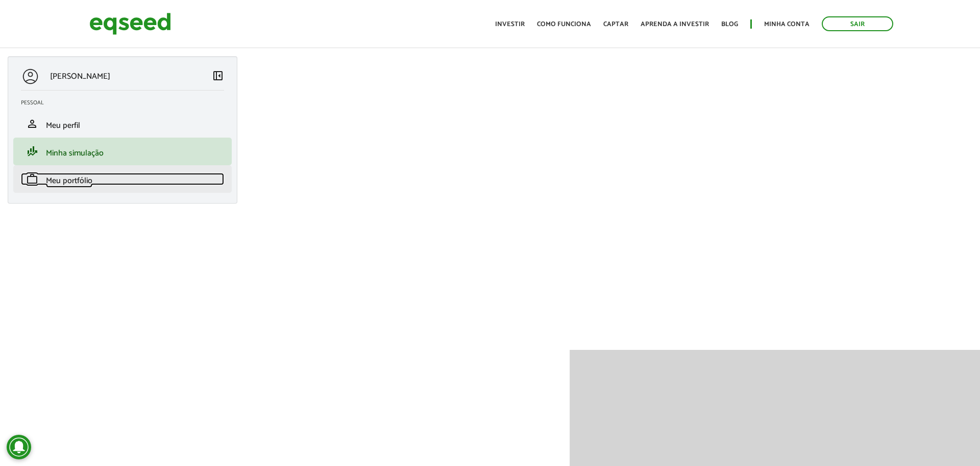 The image size is (980, 466). Describe the element at coordinates (32, 179) in the screenshot. I see `span: work` at that location.